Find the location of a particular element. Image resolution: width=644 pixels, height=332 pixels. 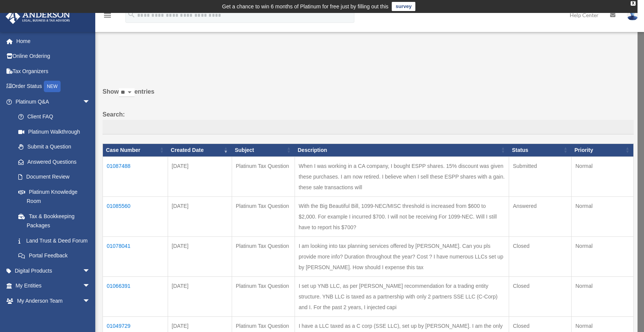

th: Priority: activate to sort column ascending is located at coordinates (602, 150).